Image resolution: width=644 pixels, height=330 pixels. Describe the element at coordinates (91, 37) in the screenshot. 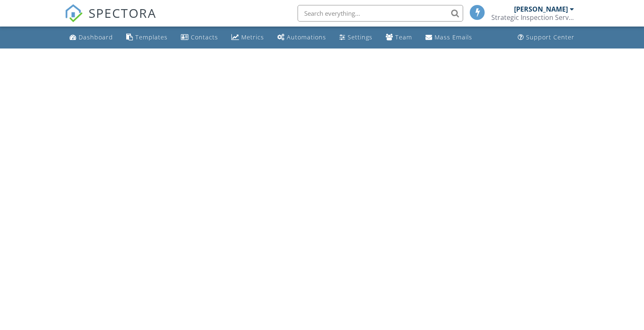

I see `a: Dashboard` at that location.